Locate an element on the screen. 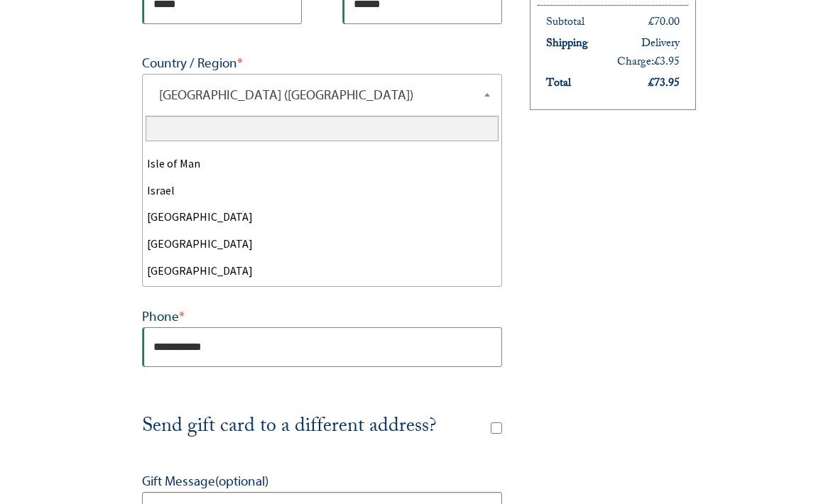 The width and height of the screenshot is (838, 504). th: Shipping is located at coordinates (567, 54).